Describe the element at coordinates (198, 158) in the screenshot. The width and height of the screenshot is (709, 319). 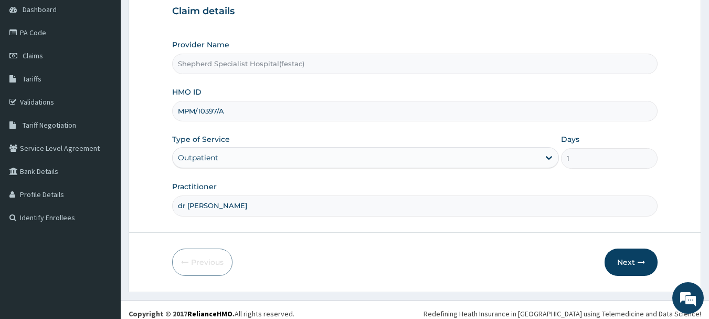
I see `div: Outpatient` at that location.